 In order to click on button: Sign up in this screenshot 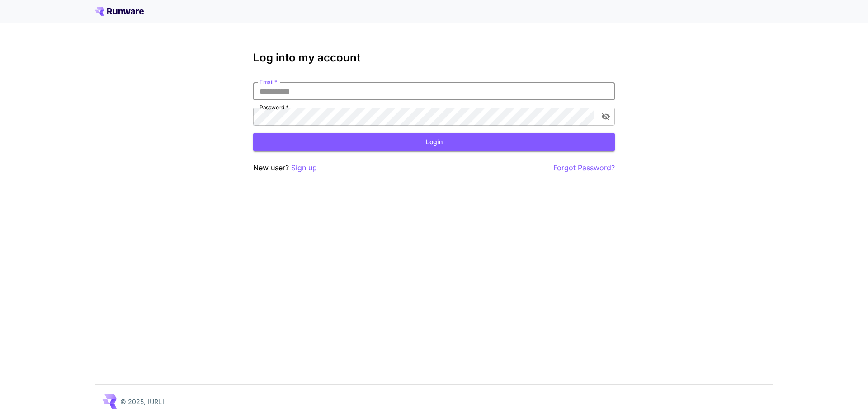, I will do `click(304, 168)`.